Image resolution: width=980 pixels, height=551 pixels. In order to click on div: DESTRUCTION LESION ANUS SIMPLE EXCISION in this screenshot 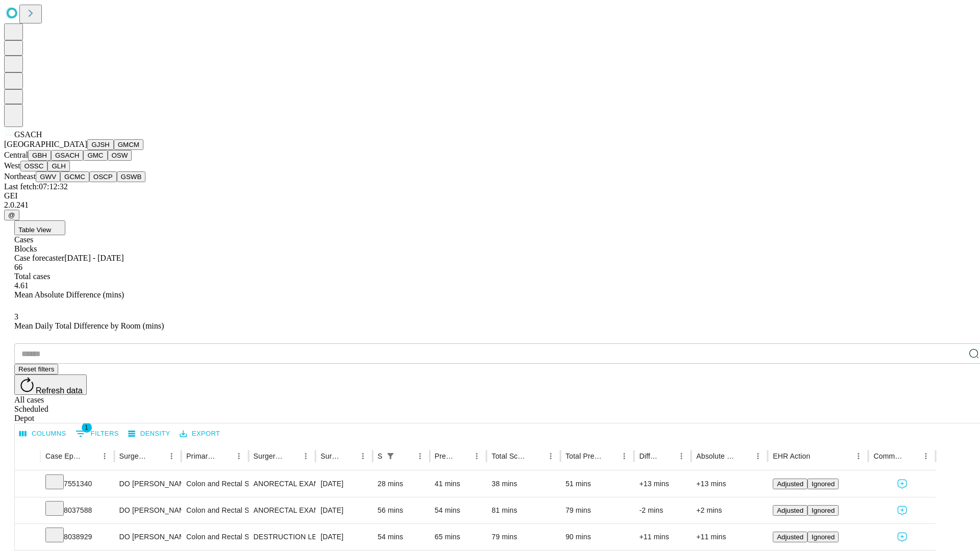, I will do `click(282, 537)`.